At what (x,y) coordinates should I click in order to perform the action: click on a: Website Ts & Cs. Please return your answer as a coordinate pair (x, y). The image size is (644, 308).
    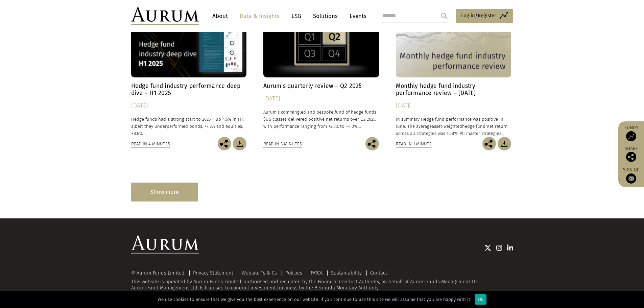
    Looking at the image, I should click on (259, 273).